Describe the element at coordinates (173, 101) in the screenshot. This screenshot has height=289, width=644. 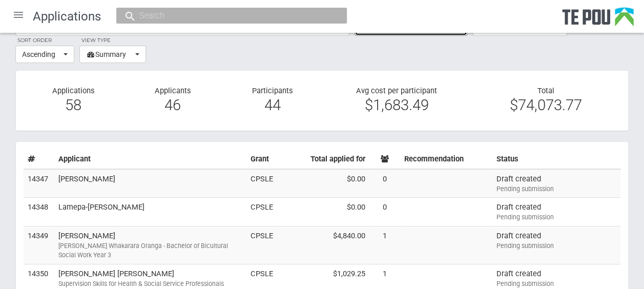
I see `div: Applicants` at that location.